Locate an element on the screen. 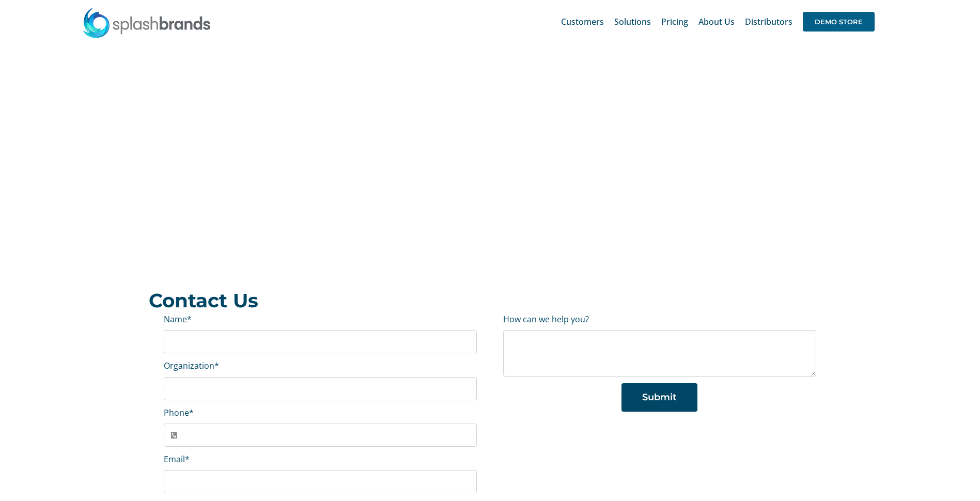  span: Customers is located at coordinates (583, 22).